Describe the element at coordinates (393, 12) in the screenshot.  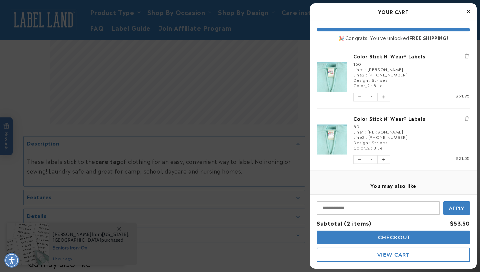
I see `h2: Your Cart` at that location.